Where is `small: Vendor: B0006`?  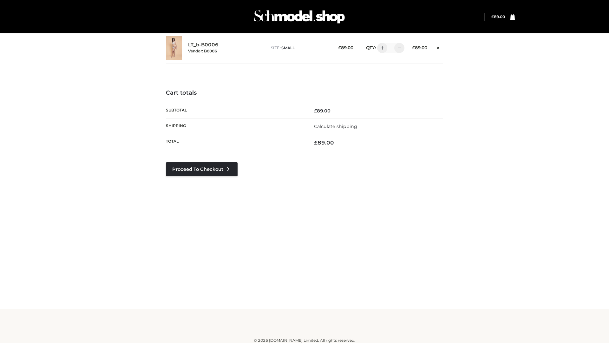
small: Vendor: B0006 is located at coordinates (202, 51).